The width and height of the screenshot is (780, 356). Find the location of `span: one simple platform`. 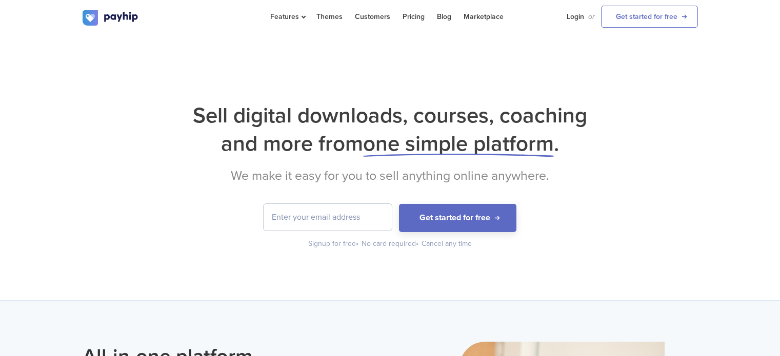

span: one simple platform is located at coordinates (458, 144).